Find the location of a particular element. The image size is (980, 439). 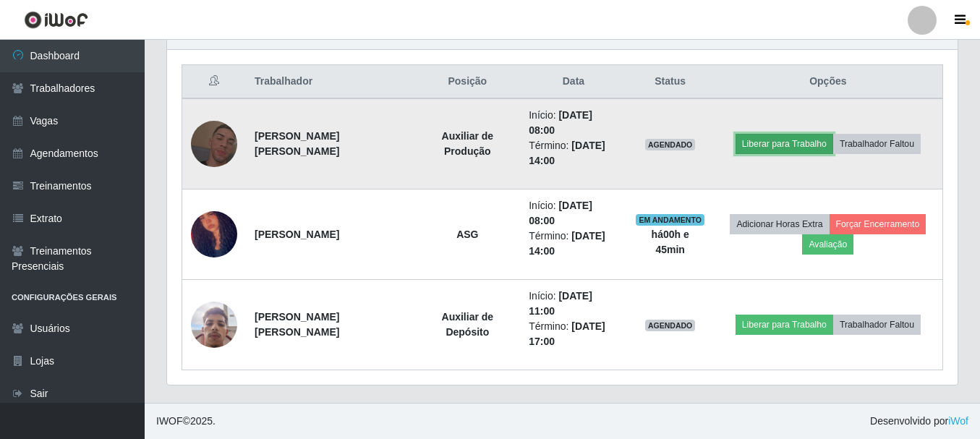

span: Desenvolvido por is located at coordinates (919, 421).